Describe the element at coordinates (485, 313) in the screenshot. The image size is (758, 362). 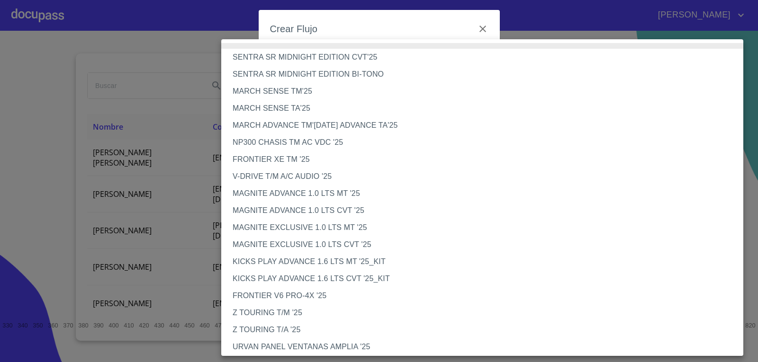
I see `li: Z TOURING T/M '25` at that location.